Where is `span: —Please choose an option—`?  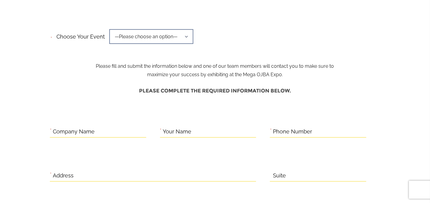 span: —Please choose an option— is located at coordinates (151, 36).